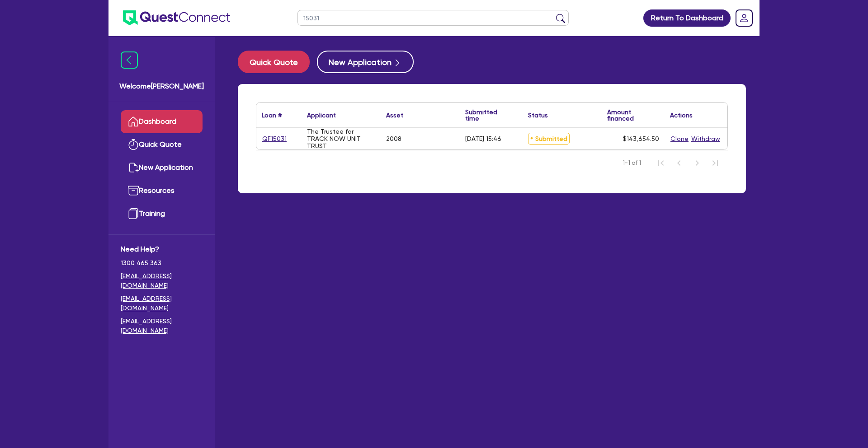  I want to click on img: new-application, so click(133, 167).